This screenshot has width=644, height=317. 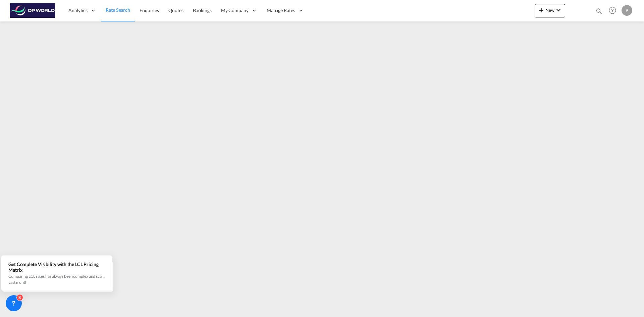 What do you see at coordinates (613, 10) in the screenshot?
I see `span: Help` at bounding box center [613, 10].